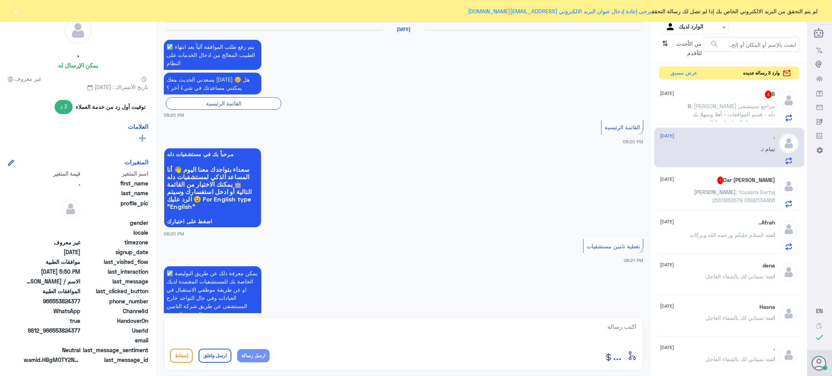  I want to click on span: مرحباً بك في مستشفيات دله, so click(213, 154).